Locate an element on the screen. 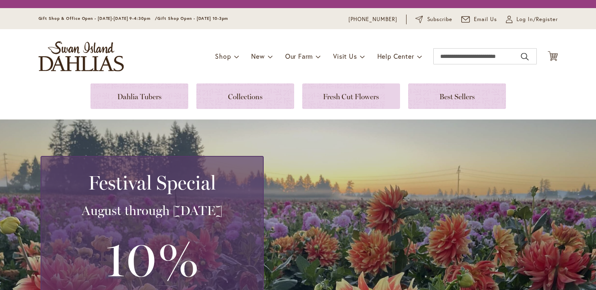 The image size is (596, 290). button: Search is located at coordinates (524, 57).